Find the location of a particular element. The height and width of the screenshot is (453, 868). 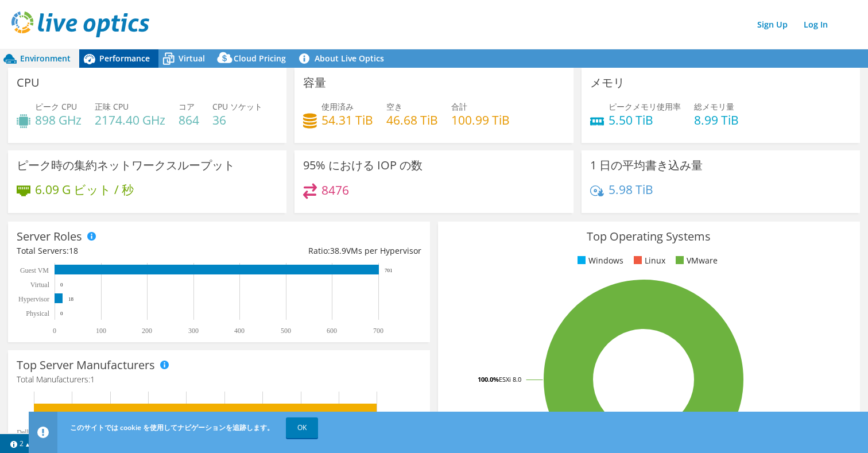

h3: メモリ is located at coordinates (607, 83).